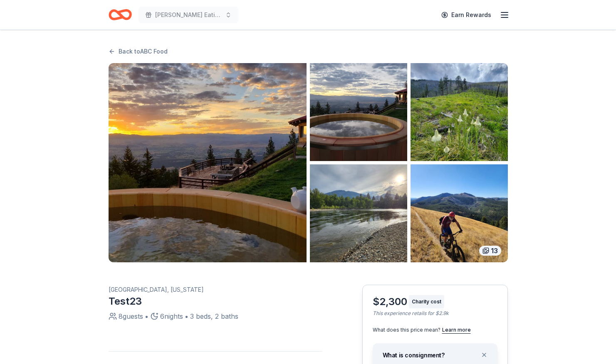 The height and width of the screenshot is (364, 616). Describe the element at coordinates (308, 163) in the screenshot. I see `button: Listing photoListing photoListing photoListing photoListing photo13` at that location.